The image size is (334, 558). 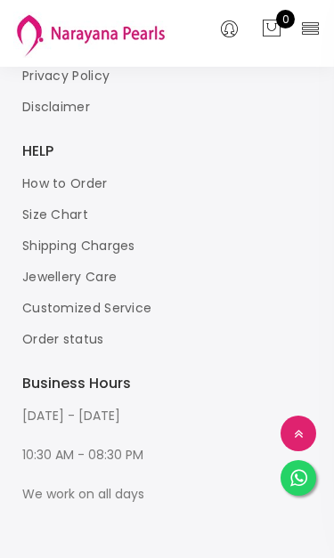 What do you see at coordinates (86, 308) in the screenshot?
I see `a: Customized Service` at bounding box center [86, 308].